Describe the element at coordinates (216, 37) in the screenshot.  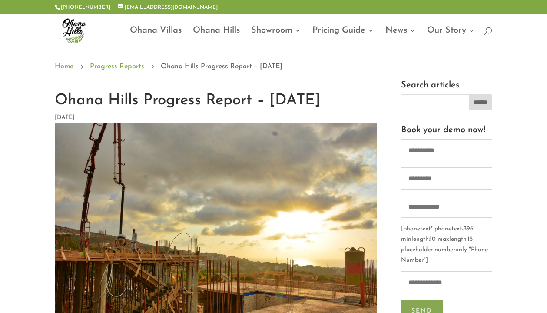
I see `a: Ohana Hills` at that location.